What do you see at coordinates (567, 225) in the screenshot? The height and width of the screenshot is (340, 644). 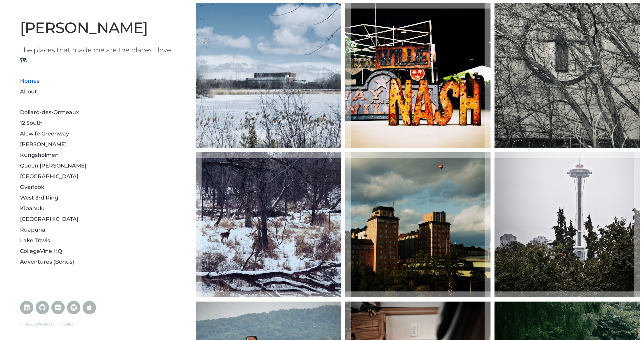 I see `a: Queen Anne` at bounding box center [567, 225].